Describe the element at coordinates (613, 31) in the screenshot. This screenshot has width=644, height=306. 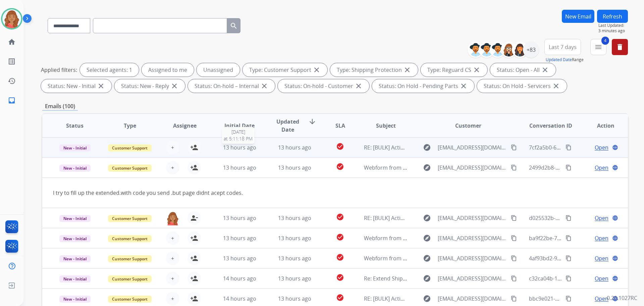
I see `span: 3 minutes ago` at that location.